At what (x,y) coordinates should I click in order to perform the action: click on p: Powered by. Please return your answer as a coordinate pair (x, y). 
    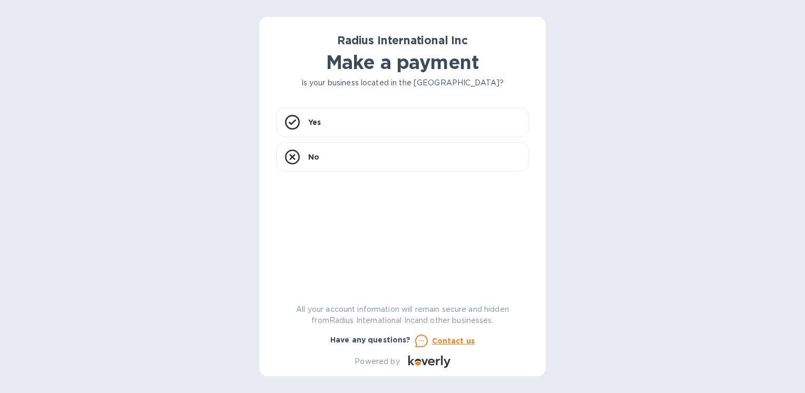
    Looking at the image, I should click on (377, 362).